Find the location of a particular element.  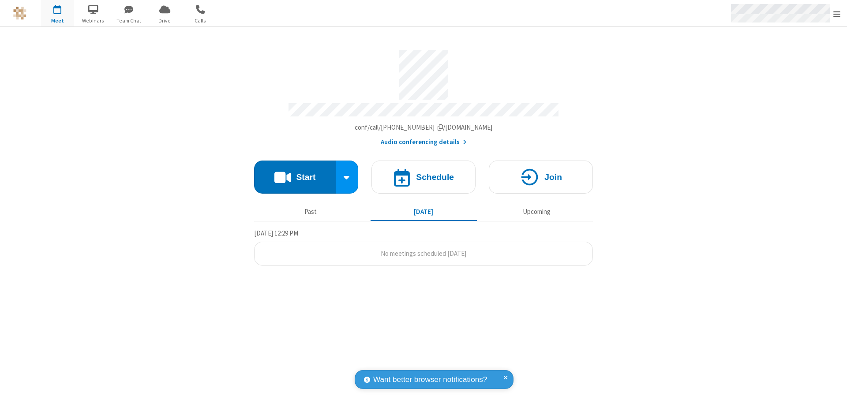

button: Upcoming is located at coordinates (537, 212).